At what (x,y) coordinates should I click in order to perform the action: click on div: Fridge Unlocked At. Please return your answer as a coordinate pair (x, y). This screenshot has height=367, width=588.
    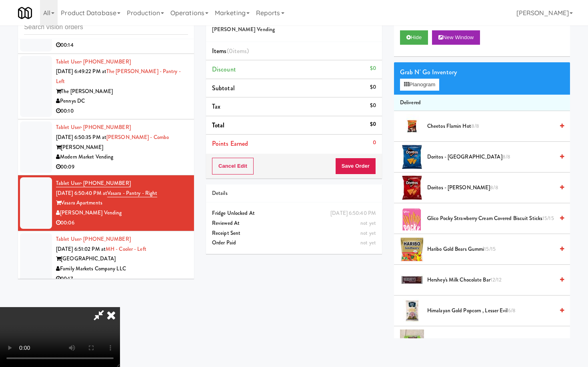
    Looking at the image, I should click on (294, 214).